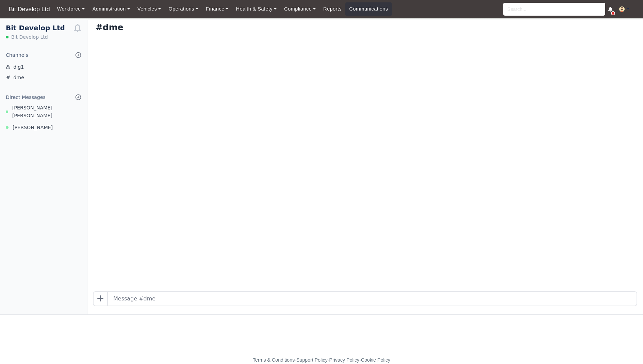  Describe the element at coordinates (273, 360) in the screenshot. I see `a: Terms & Conditions` at that location.